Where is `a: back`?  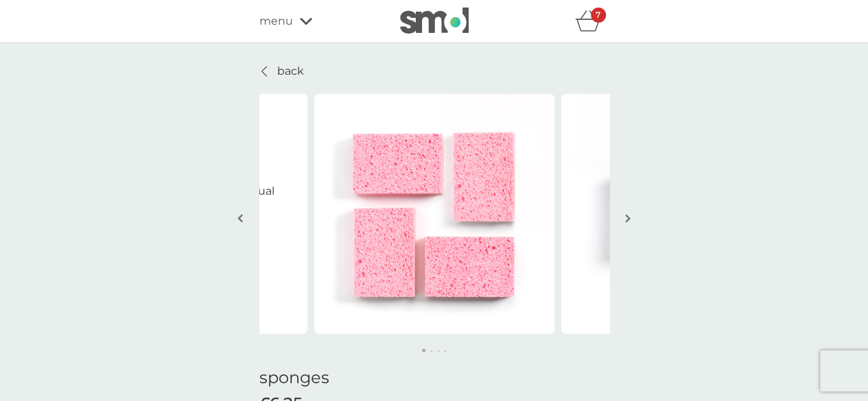 a: back is located at coordinates (281, 71).